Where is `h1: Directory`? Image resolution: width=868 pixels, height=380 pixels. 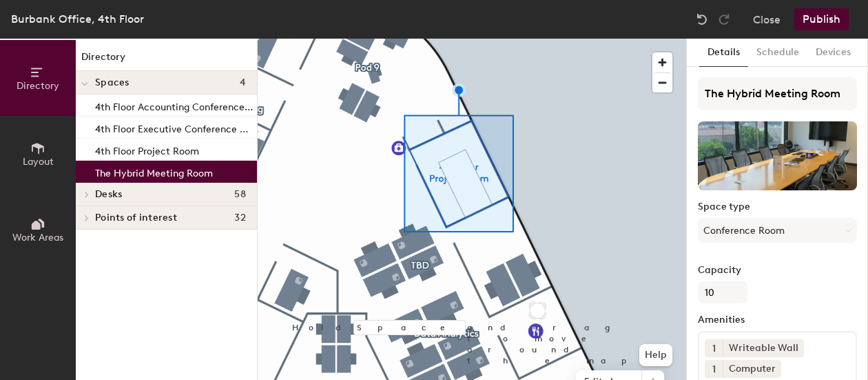 h1: Directory is located at coordinates (166, 60).